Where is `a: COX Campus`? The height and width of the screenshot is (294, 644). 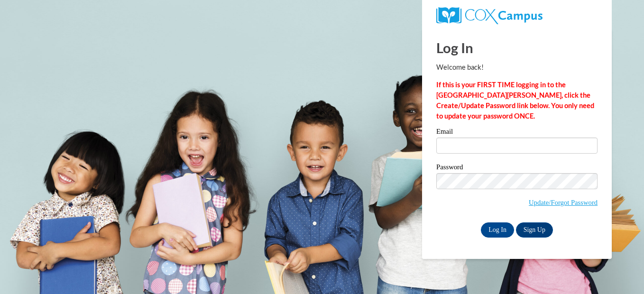
a: COX Campus is located at coordinates (517, 16).